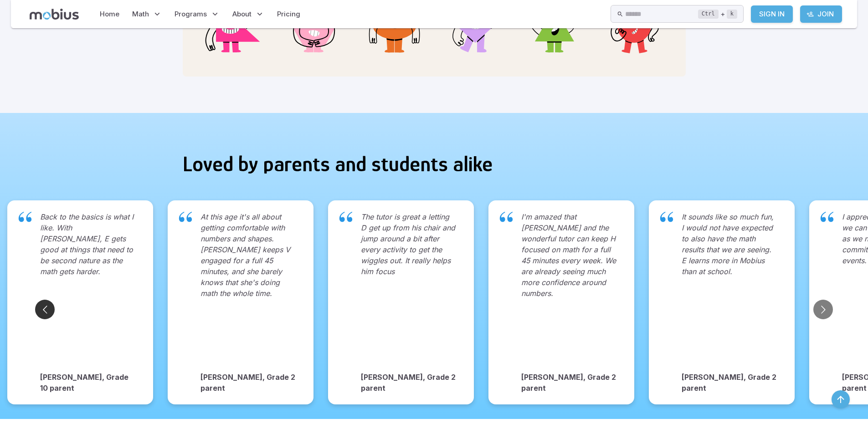 The image size is (868, 434). I want to click on p: It sounds like so much fun, I would not have expected to also have the math results that we are s..., so click(729, 288).